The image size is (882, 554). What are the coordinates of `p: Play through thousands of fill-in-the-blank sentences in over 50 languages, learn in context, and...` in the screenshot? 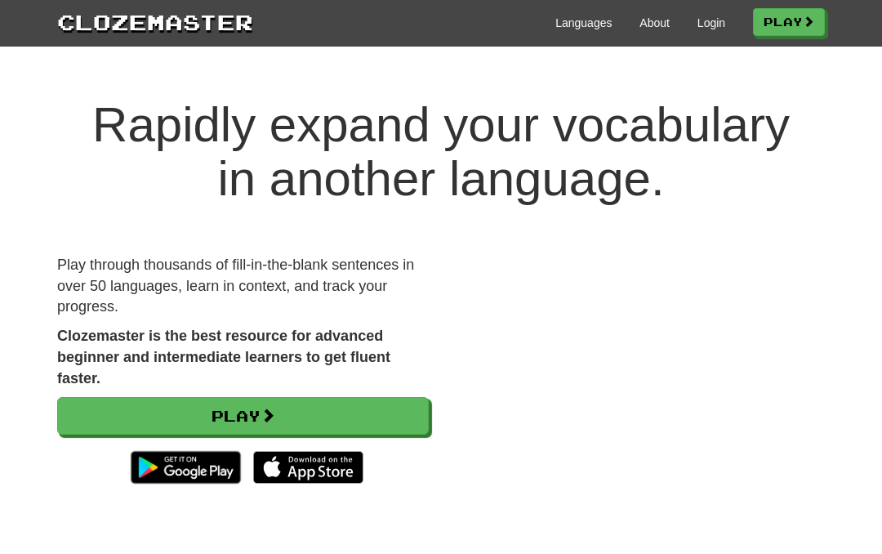 It's located at (243, 286).